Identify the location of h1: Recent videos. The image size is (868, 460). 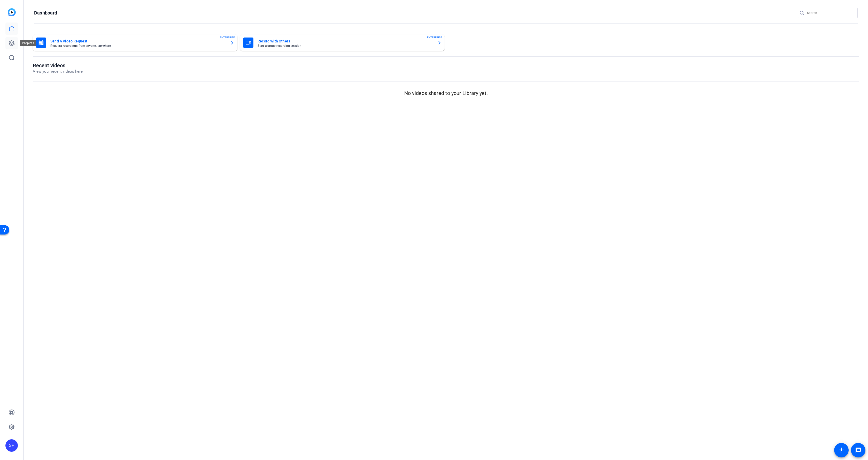
(58, 66).